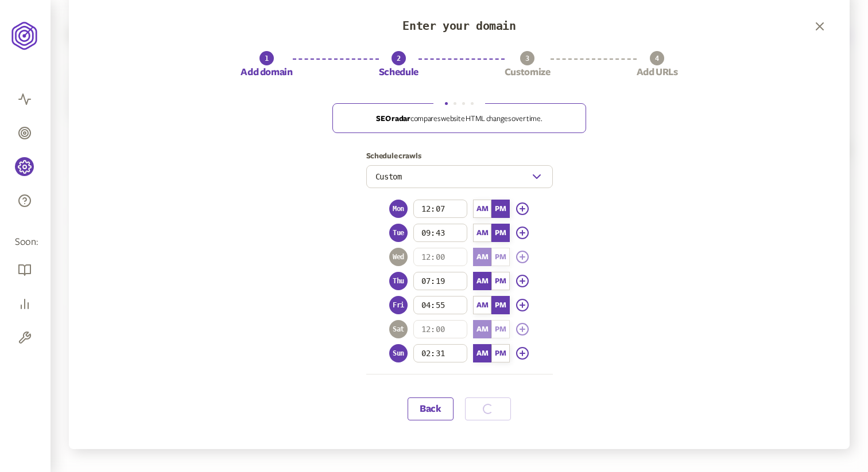 The image size is (868, 472). Describe the element at coordinates (459, 119) in the screenshot. I see `p: compares website HTML changes over time.` at that location.